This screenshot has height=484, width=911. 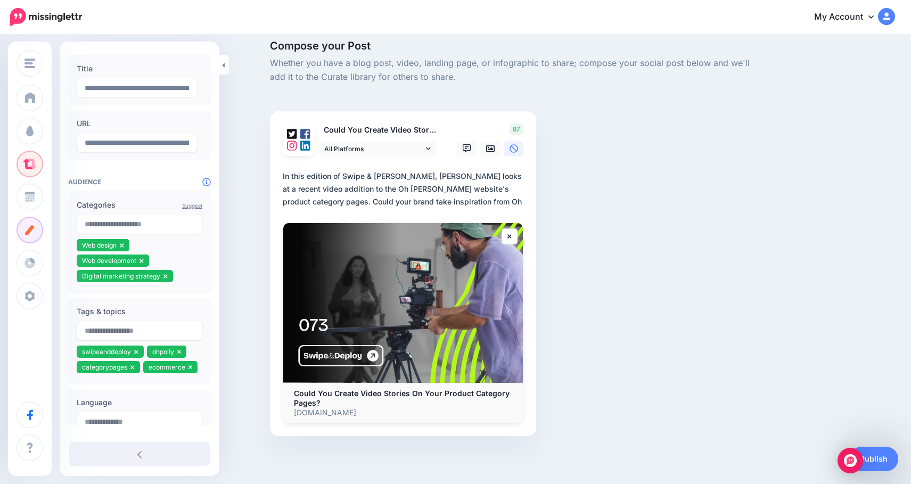 What do you see at coordinates (163, 351) in the screenshot?
I see `span: ohpolly` at bounding box center [163, 351].